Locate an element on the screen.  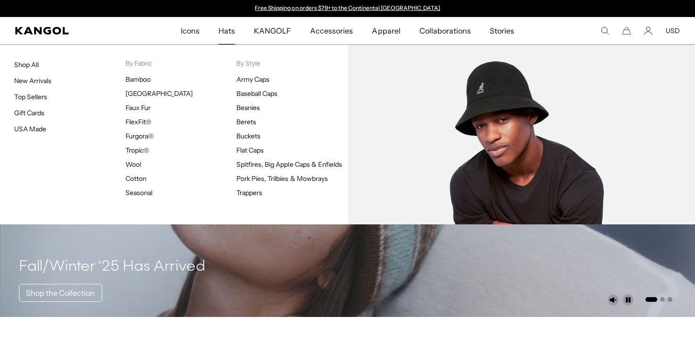
span: Accessories is located at coordinates (331, 31).